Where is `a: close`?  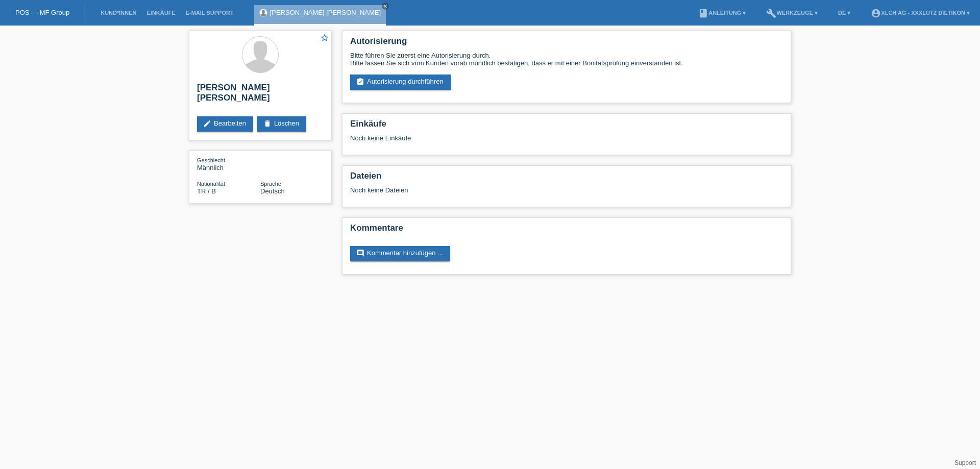 a: close is located at coordinates (385, 6).